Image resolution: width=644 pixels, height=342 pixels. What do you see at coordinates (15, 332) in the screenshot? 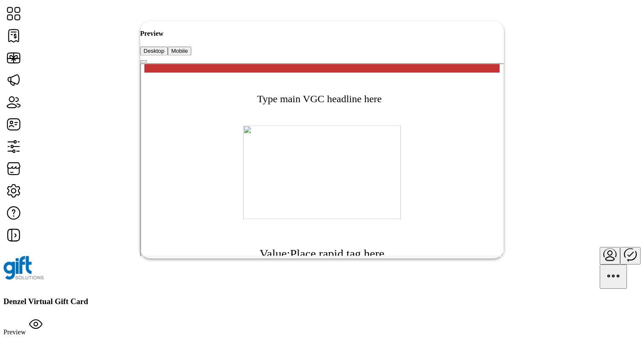
I see `span: Preview` at bounding box center [15, 332].